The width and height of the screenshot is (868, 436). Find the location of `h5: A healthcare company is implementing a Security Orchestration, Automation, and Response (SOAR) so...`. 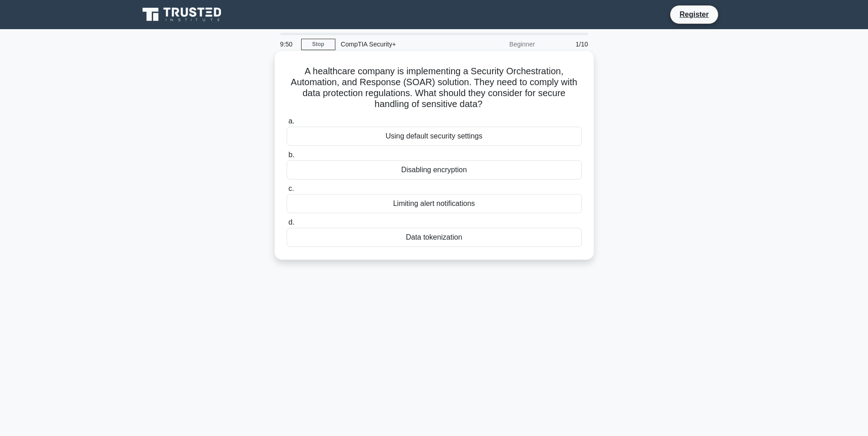

h5: A healthcare company is implementing a Security Orchestration, Automation, and Response (SOAR) so... is located at coordinates (434, 88).